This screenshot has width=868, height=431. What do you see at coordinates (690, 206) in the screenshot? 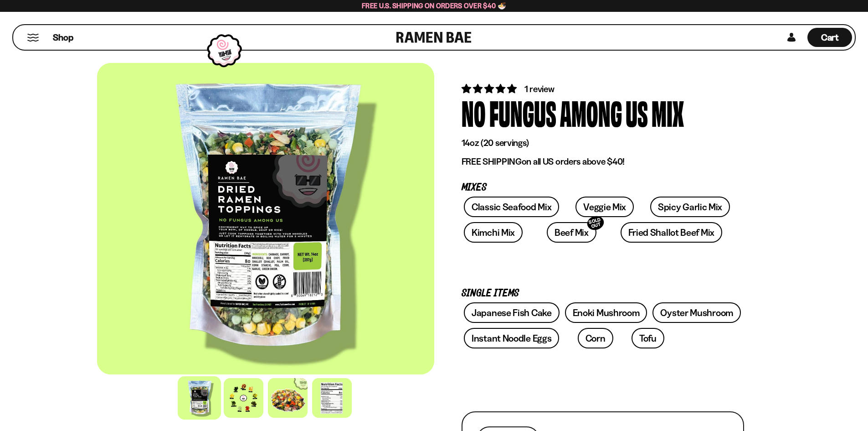
I see `a: Spicy Garlic Mix` at bounding box center [690, 206].